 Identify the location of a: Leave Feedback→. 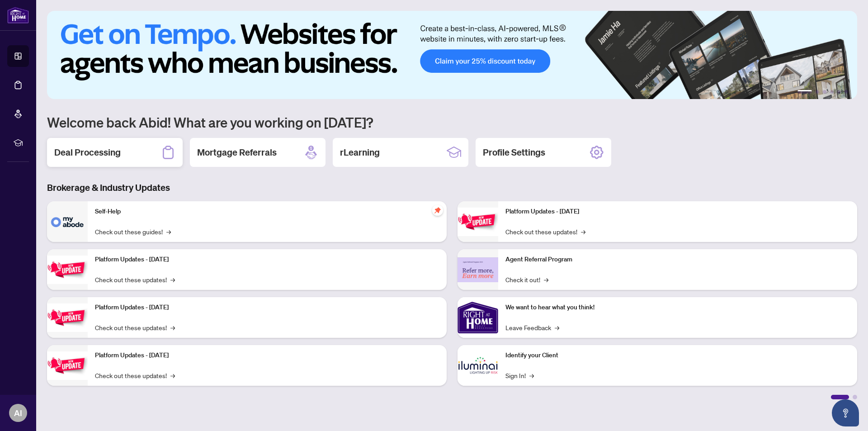
(532, 328).